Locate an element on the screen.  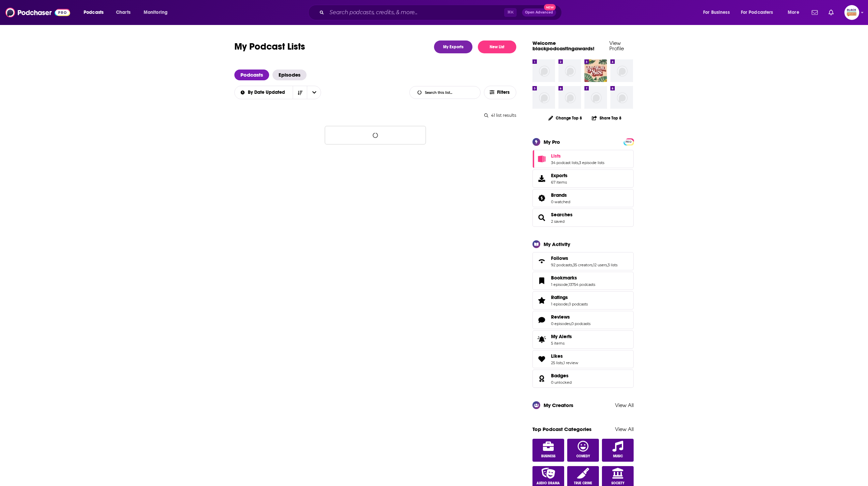
a: 12 users is located at coordinates (600, 265).